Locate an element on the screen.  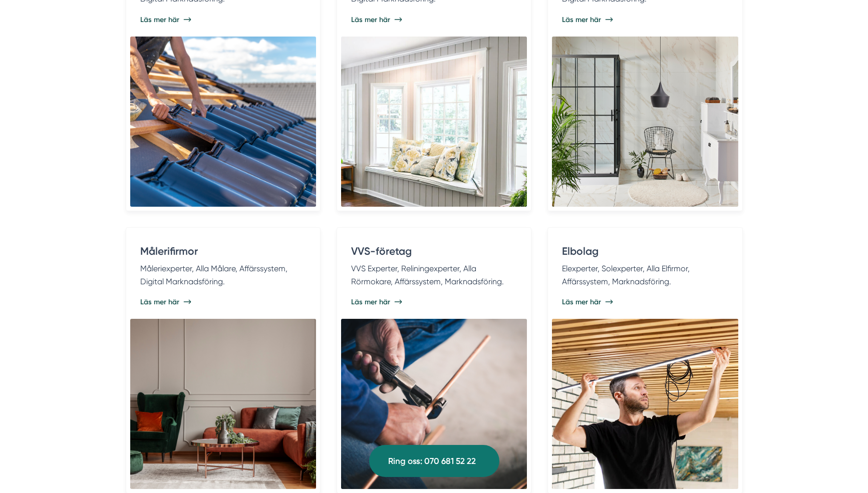
img: Digital Marknadsföring till Fönsterfirmor is located at coordinates (434, 122).